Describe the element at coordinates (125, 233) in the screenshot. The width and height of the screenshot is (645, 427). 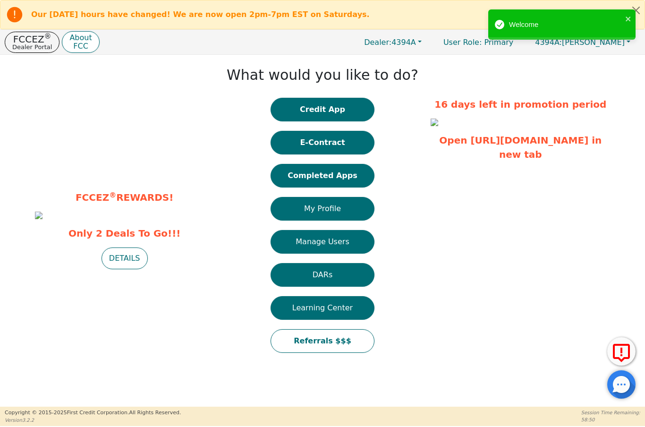
I see `span: Only 2 Deals To Go!!!` at that location.